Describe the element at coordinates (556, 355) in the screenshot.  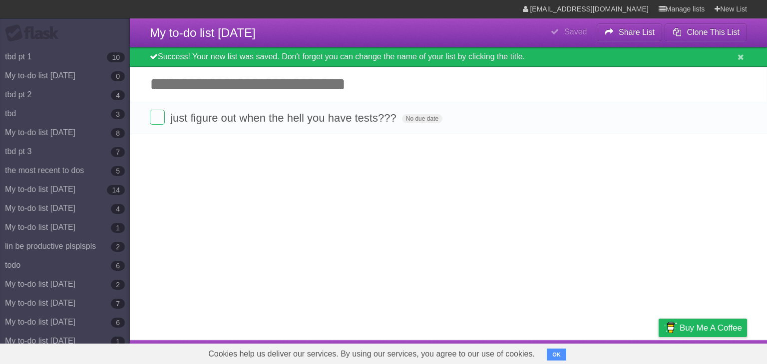
I see `button: OK` at that location.